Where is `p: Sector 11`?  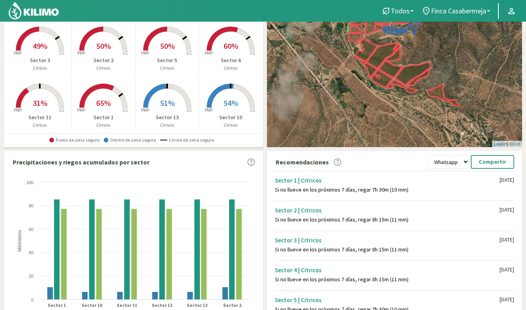 p: Sector 11 is located at coordinates (40, 117).